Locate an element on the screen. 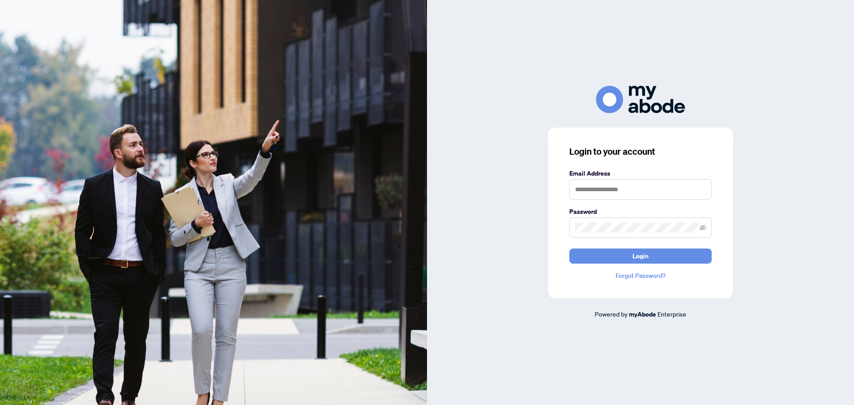  label: Email Address is located at coordinates (640, 173).